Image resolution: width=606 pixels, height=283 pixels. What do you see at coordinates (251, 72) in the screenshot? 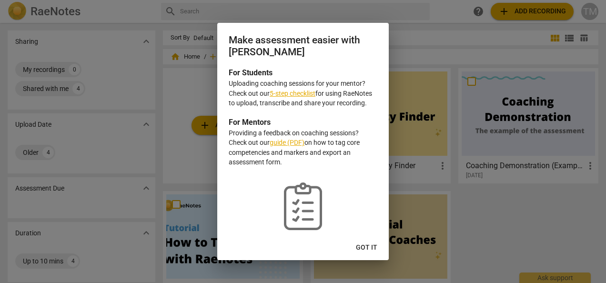
I see `b: For Students` at bounding box center [251, 72].